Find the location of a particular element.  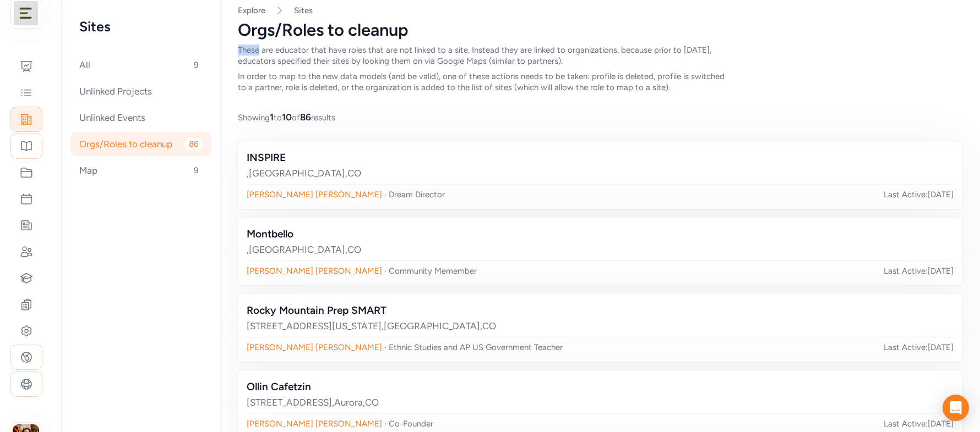

span: 10 is located at coordinates (287, 117).